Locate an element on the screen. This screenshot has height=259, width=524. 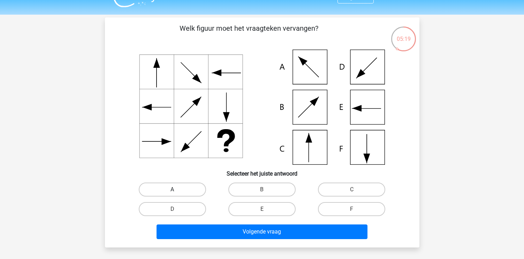
p: Welk figuur moet het vraagteken vervangen? is located at coordinates (249, 33).